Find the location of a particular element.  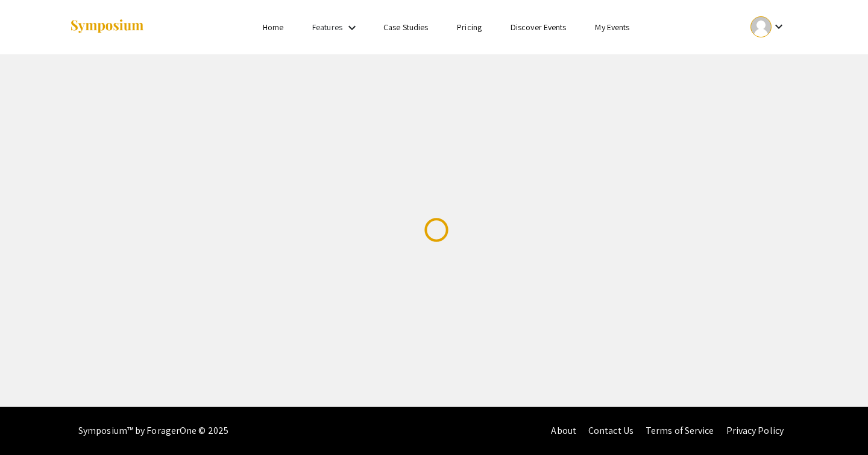

a: Home is located at coordinates (273, 27).